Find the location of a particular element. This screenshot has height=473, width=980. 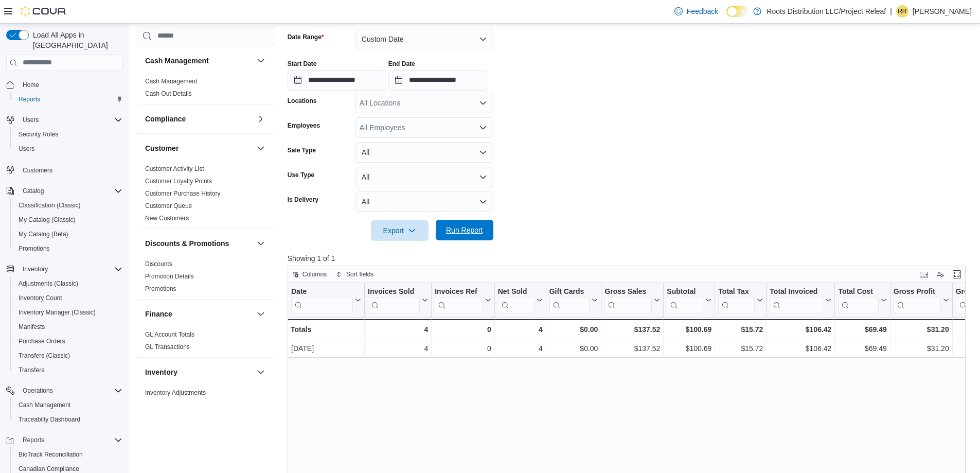

label: Use Type is located at coordinates (301, 175).